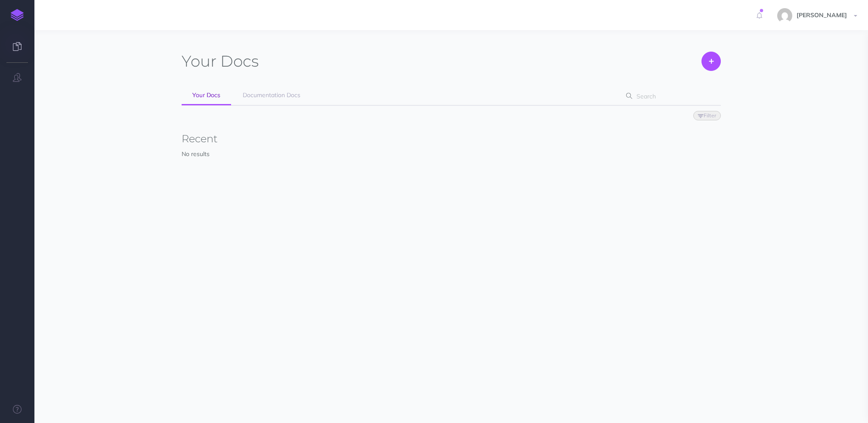 The height and width of the screenshot is (423, 868). I want to click on h1: Docs, so click(220, 61).